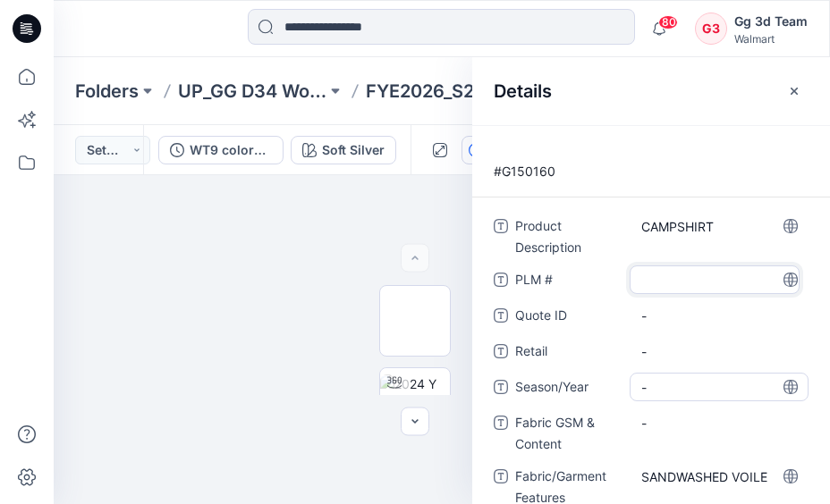 Image resolution: width=830 pixels, height=504 pixels. I want to click on button: Details, so click(476, 150).